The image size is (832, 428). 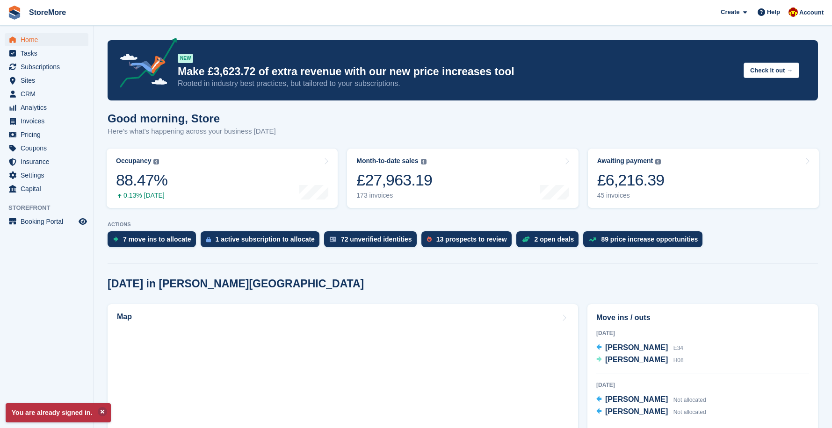 What do you see at coordinates (115, 239) in the screenshot?
I see `img: move_ins_to_allocate_icon-fdf77a2bb77ea45bf5b3d319d69a93e2d87916cf1d5bf7949dd705db3b84f3ca.svg` at bounding box center [115, 239].